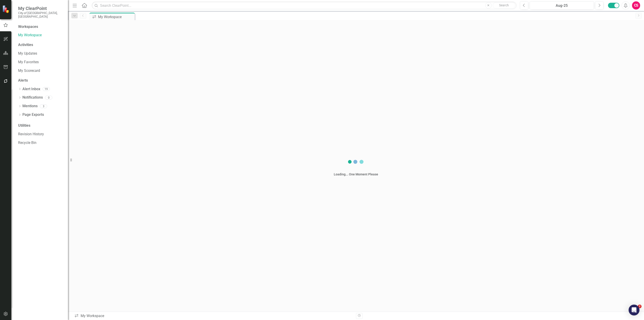 This screenshot has width=644, height=320. I want to click on span: 2, so click(640, 306).